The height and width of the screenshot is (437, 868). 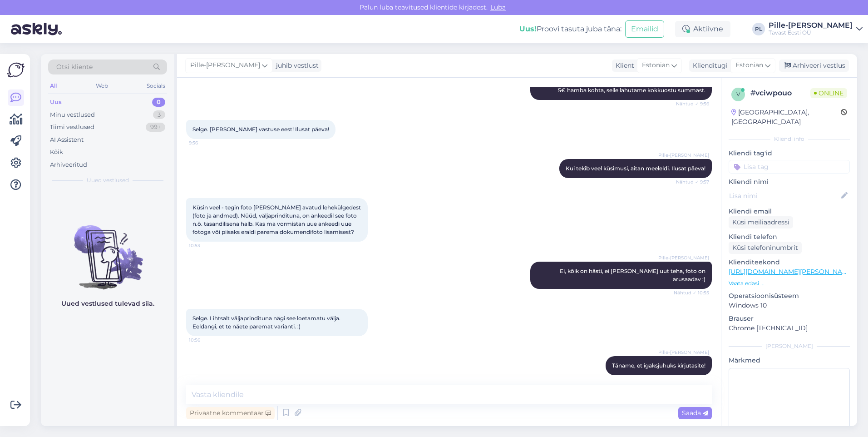 What do you see at coordinates (570, 29) in the screenshot?
I see `div: Proovi tasuta juba täna:` at bounding box center [570, 29].